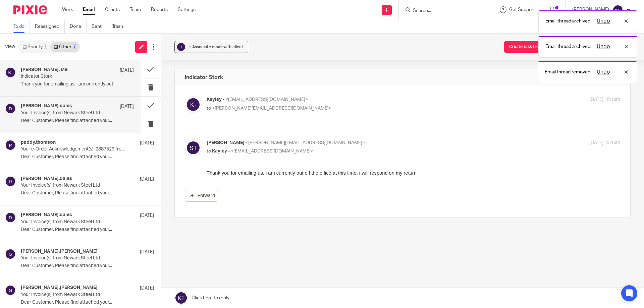 This screenshot has height=308, width=644. Describe the element at coordinates (89, 10) in the screenshot. I see `a: Email` at that location.